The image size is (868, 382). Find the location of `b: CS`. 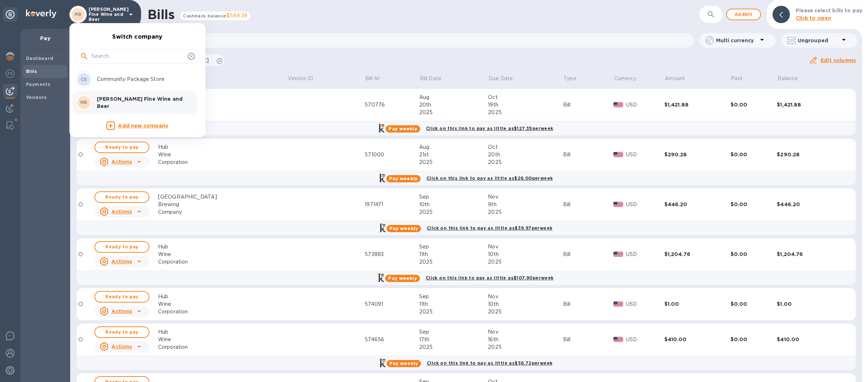

b: CS is located at coordinates (84, 79).